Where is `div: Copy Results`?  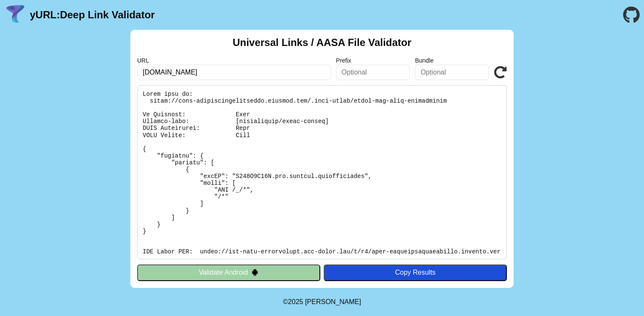 div: Copy Results is located at coordinates (415, 273).